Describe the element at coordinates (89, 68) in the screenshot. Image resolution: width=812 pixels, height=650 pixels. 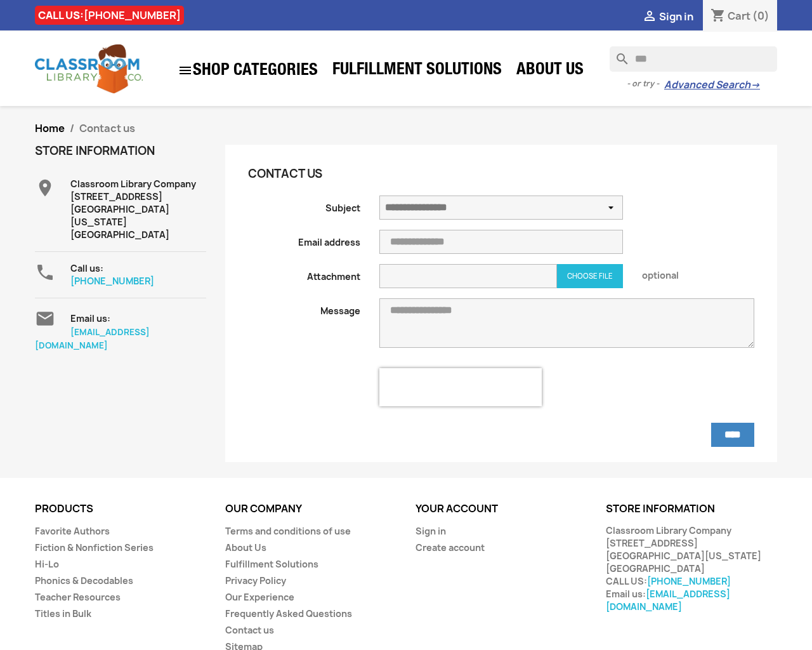
I see `img: Classroom Library Company` at that location.